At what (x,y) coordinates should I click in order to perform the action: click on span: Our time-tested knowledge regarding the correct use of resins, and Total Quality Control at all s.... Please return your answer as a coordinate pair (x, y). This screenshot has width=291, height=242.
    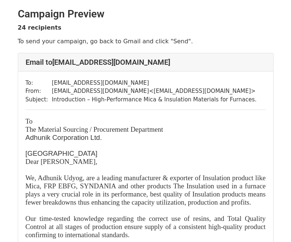
    Looking at the image, I should click on (146, 227).